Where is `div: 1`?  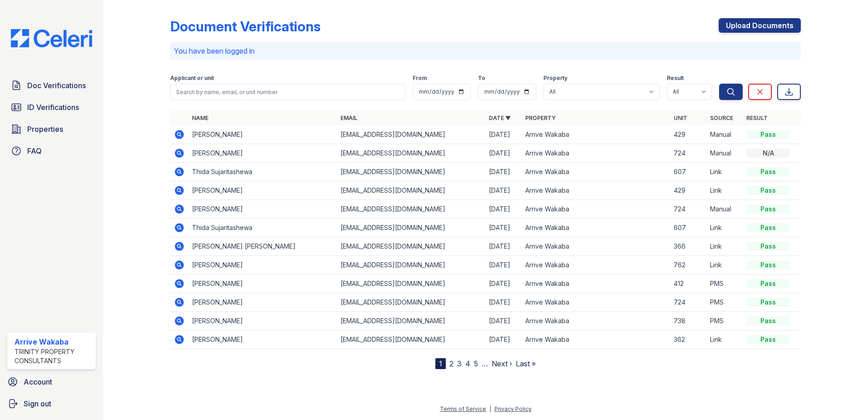 div: 1 is located at coordinates (441, 363).